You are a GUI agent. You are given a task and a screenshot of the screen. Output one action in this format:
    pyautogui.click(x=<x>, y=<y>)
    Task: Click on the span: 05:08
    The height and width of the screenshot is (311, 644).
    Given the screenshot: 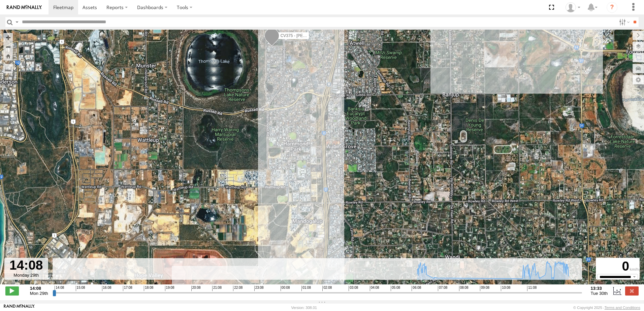 What is the action you would take?
    pyautogui.click(x=395, y=288)
    